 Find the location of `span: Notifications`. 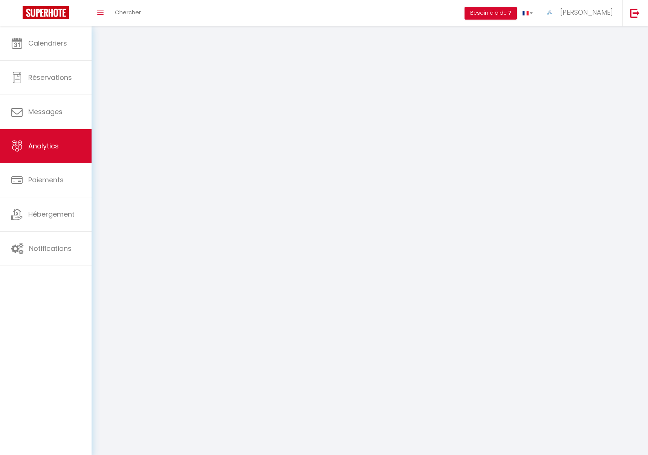

span: Notifications is located at coordinates (50, 248).